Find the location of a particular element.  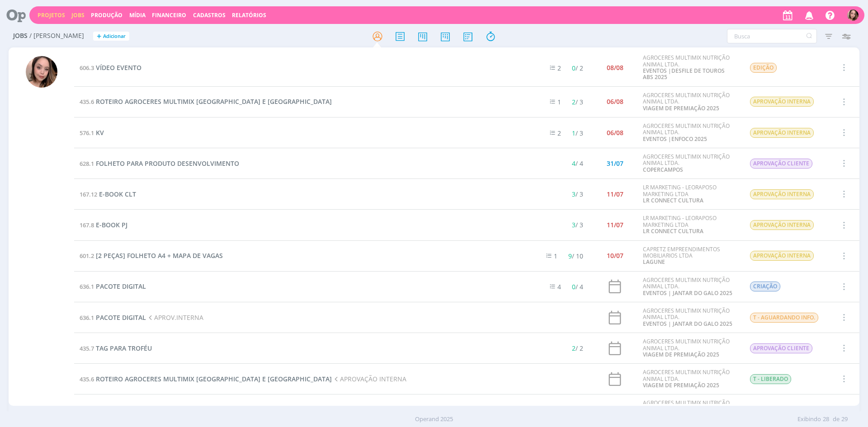

span: 28 is located at coordinates (826, 419).